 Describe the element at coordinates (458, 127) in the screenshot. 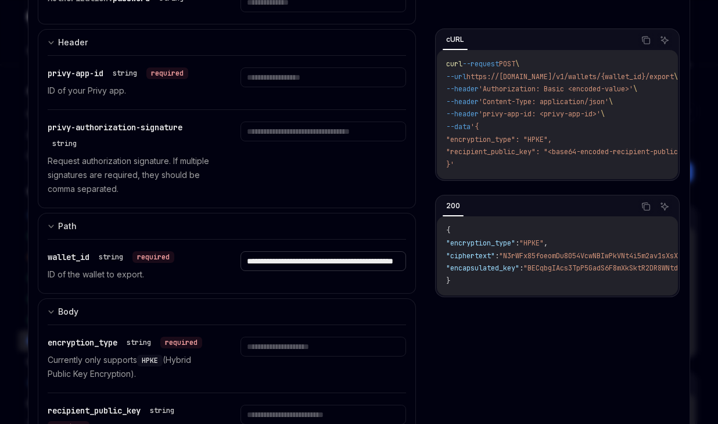

I see `span: --data` at that location.